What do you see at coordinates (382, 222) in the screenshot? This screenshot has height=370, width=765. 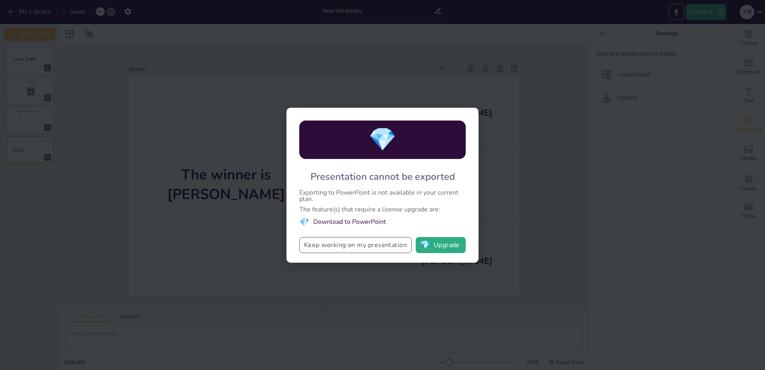 I see `li: Download to PowerPoint` at bounding box center [382, 222].